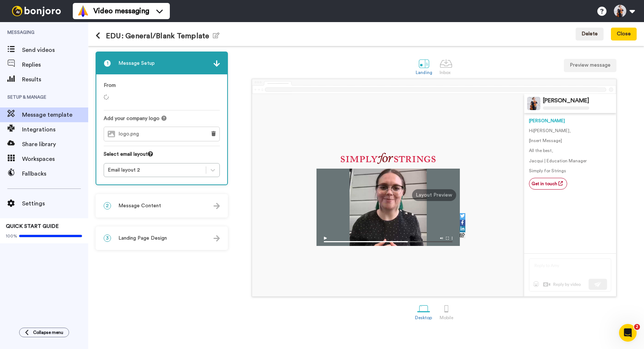 The height and width of the screenshot is (349, 644). Describe the element at coordinates (424, 66) in the screenshot. I see `a: Landing` at that location.